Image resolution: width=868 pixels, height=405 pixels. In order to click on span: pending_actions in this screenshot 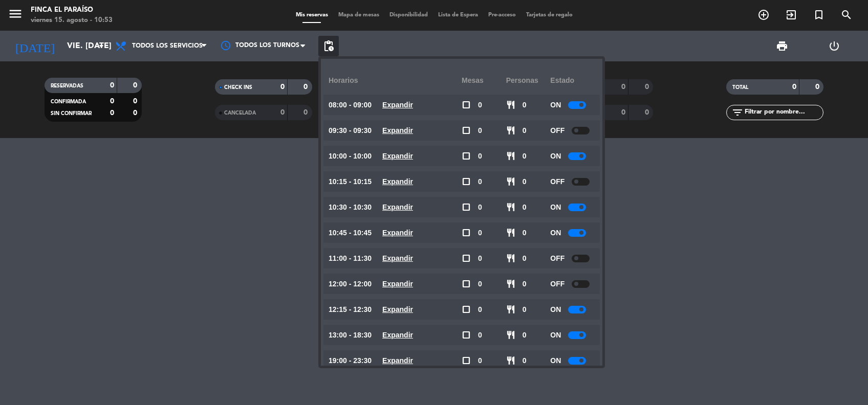, I will do `click(328, 46)`.